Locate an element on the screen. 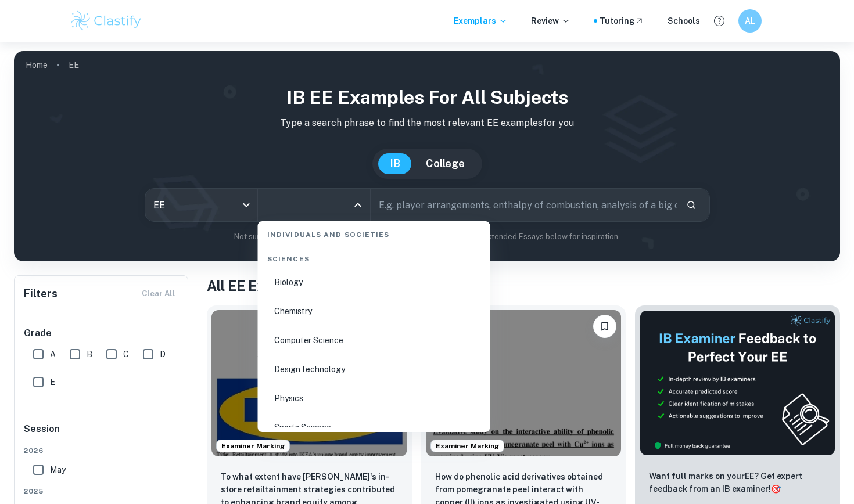  button: College is located at coordinates (445, 164).